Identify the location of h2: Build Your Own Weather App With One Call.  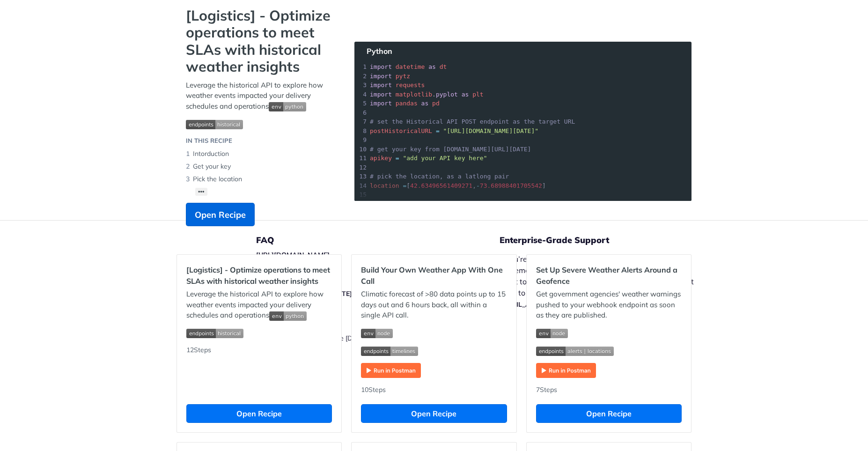
(434, 275).